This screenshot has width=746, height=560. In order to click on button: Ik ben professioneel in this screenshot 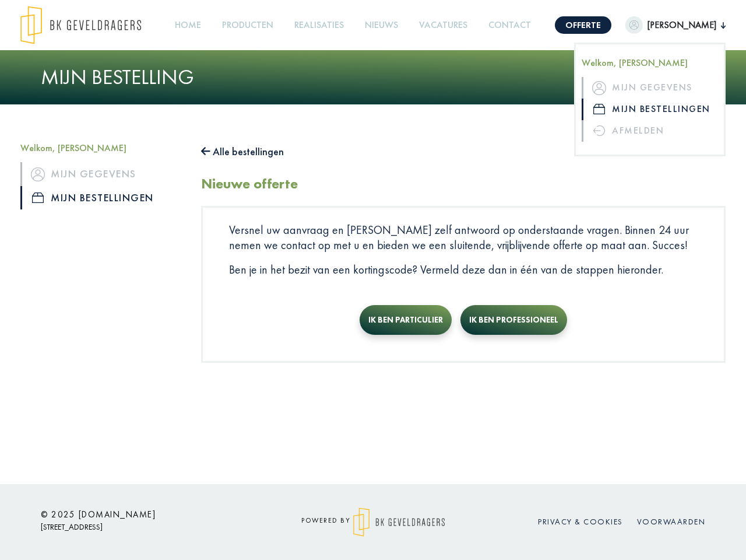, I will do `click(514, 319)`.